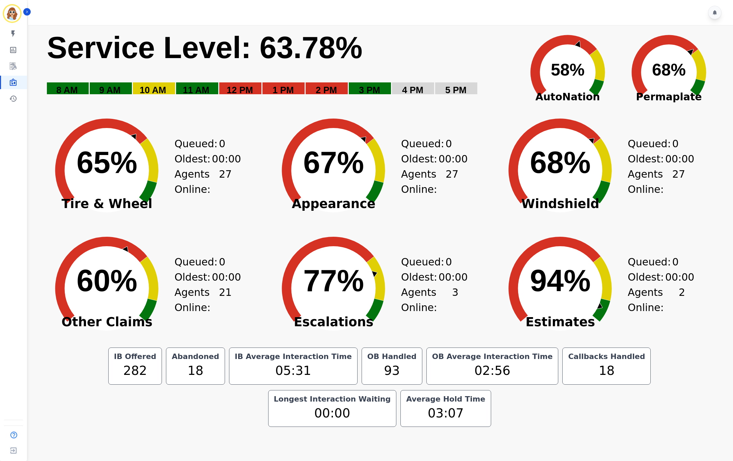  Describe the element at coordinates (153, 90) in the screenshot. I see `text: 10 AM` at that location.